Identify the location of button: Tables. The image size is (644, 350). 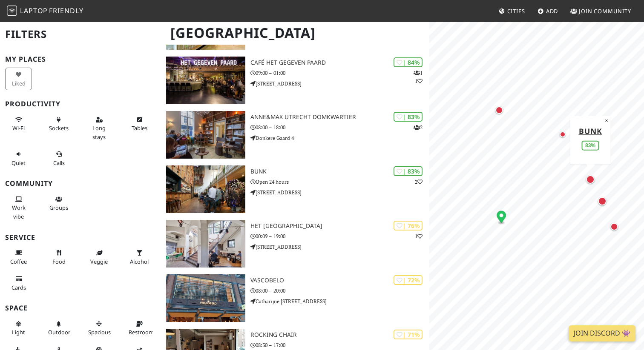
(139, 124).